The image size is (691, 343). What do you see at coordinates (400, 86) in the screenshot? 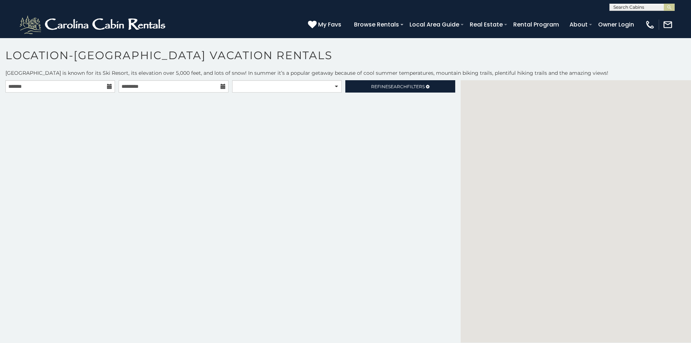
I see `a: RefineSearchFilters` at bounding box center [400, 86].